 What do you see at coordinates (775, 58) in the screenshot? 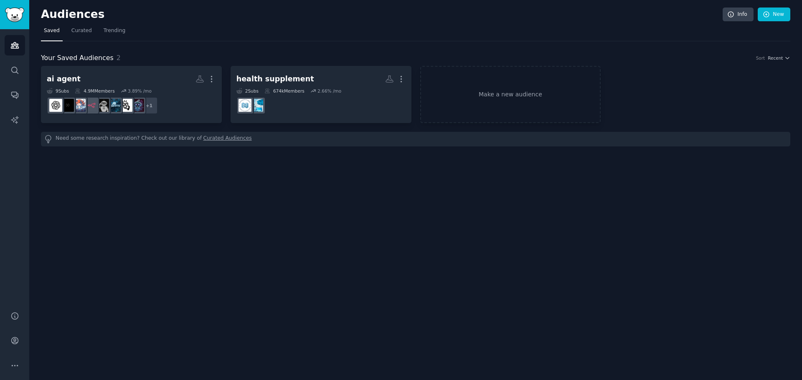
I see `span: Recent` at bounding box center [775, 58].